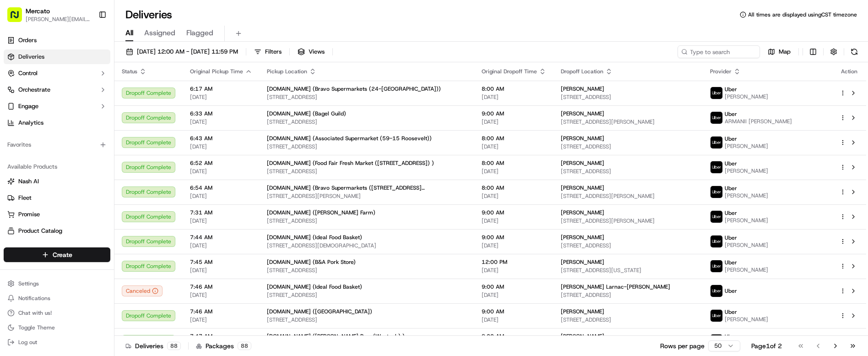 This screenshot has height=356, width=868. What do you see at coordinates (28, 73) in the screenshot?
I see `span: Control` at bounding box center [28, 73].